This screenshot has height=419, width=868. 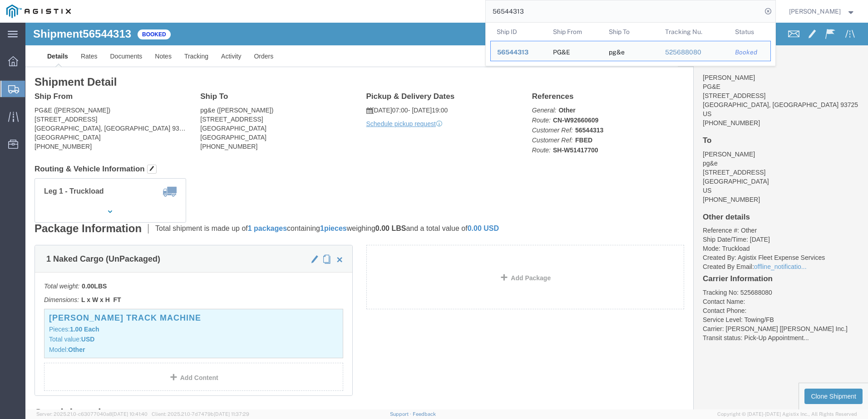 I want to click on span: 56544313, so click(x=513, y=52).